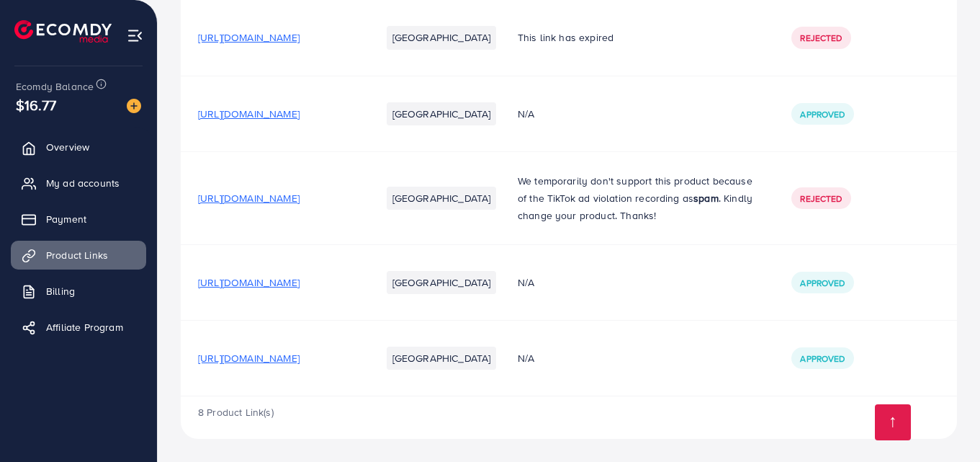 The width and height of the screenshot is (980, 462). What do you see at coordinates (83, 183) in the screenshot?
I see `span: My ad accounts` at bounding box center [83, 183].